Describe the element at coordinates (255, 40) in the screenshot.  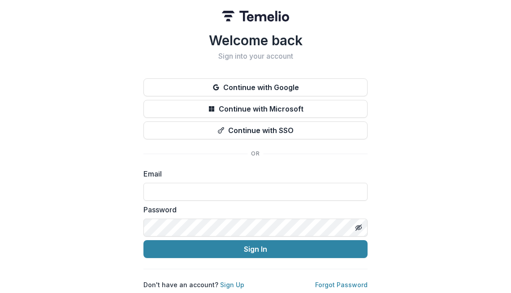
I see `h1: Welcome back` at that location.